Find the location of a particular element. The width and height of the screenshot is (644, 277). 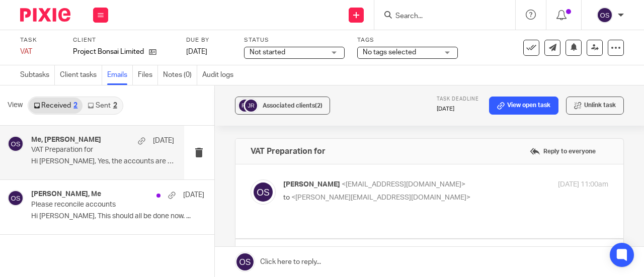

span: View is located at coordinates (15, 105).